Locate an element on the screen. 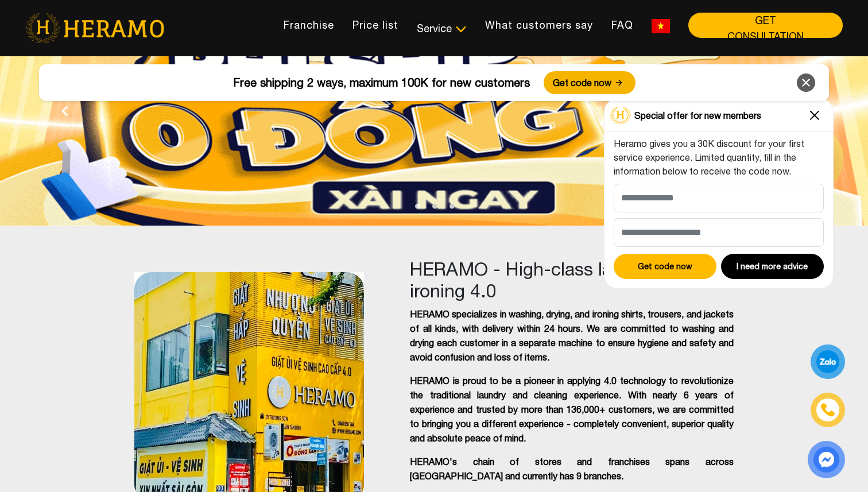  img: Close is located at coordinates (815, 115).